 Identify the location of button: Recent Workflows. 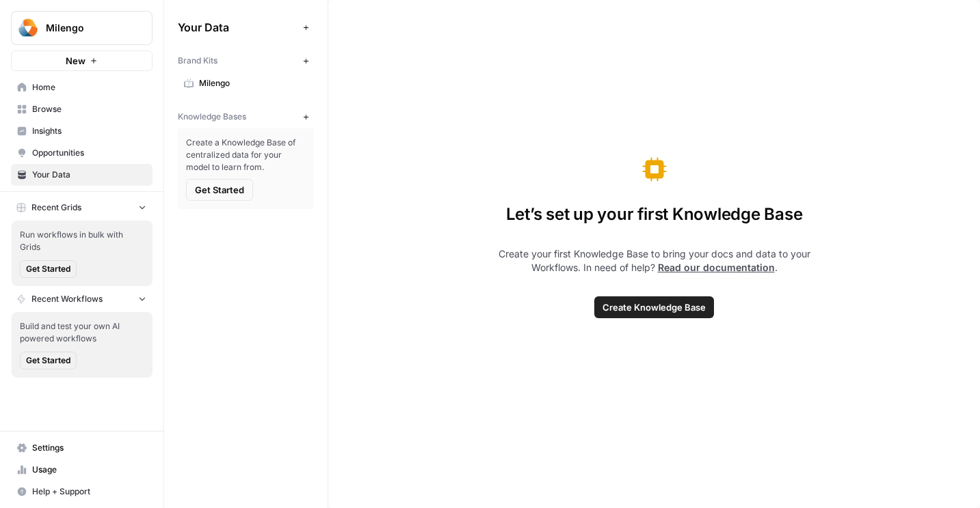
(81, 300).